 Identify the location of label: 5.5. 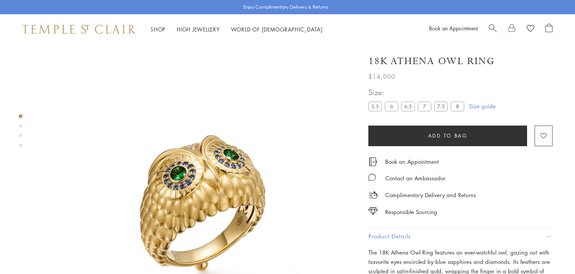
(375, 106).